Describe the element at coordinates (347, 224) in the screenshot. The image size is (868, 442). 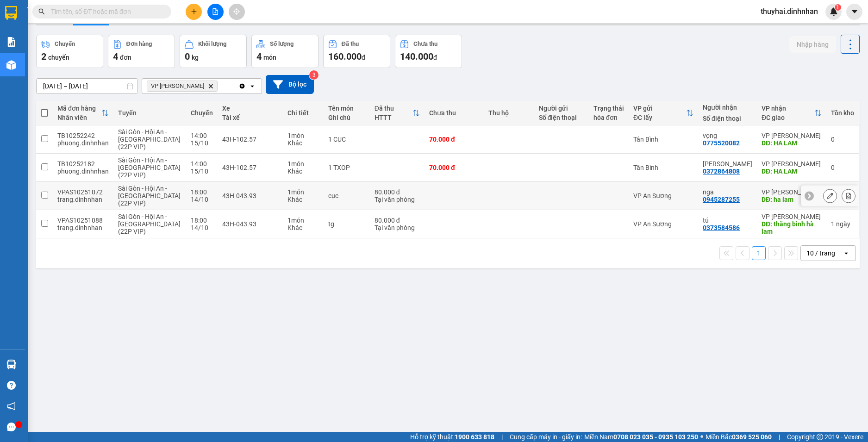
I see `div: tg` at that location.